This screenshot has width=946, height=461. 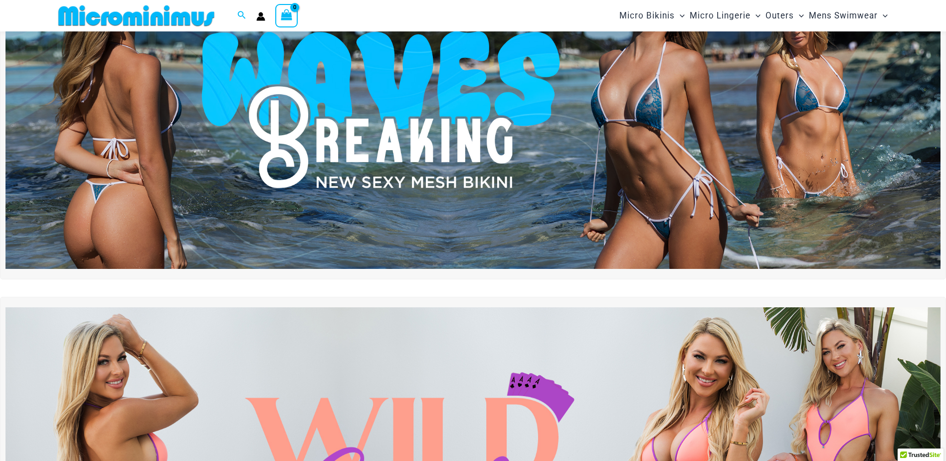 I want to click on a: View Shopping Cart, empty, so click(x=287, y=15).